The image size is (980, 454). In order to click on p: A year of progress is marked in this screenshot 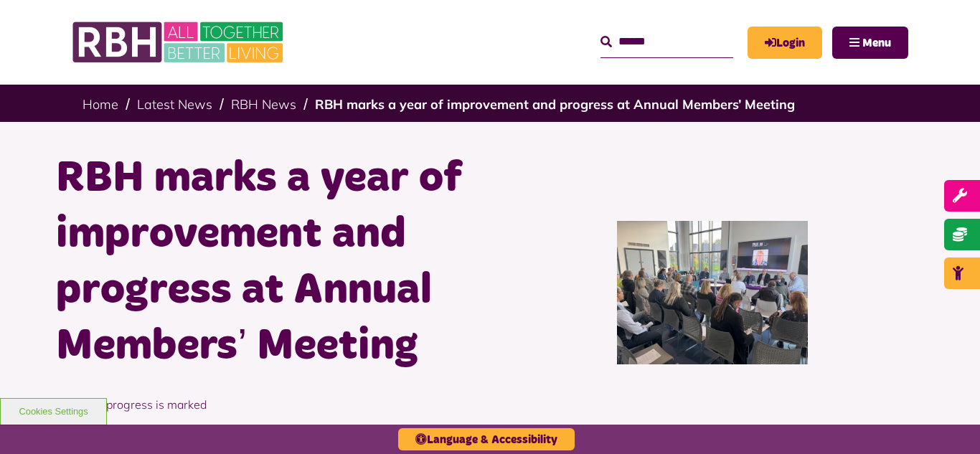, I will do `click(268, 404)`.